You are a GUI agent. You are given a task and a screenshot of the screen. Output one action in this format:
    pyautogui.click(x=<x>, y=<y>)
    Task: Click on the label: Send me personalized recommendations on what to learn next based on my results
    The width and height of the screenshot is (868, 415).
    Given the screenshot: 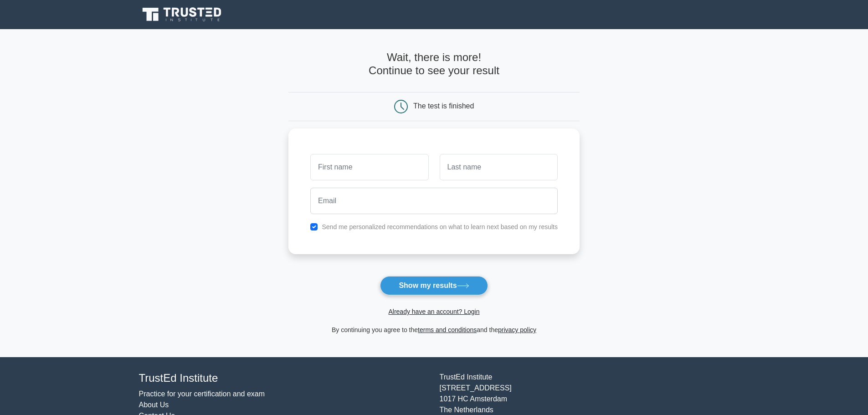 What is the action you would take?
    pyautogui.click(x=440, y=227)
    